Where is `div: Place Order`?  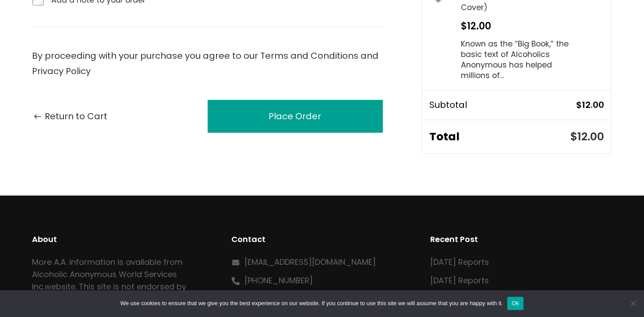 div: Place Order is located at coordinates (295, 116).